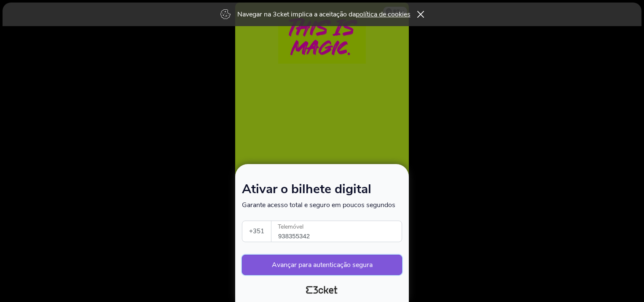 This screenshot has height=302, width=644. Describe the element at coordinates (322, 205) in the screenshot. I see `p: Garante acesso total e seguro em poucos segundos` at that location.